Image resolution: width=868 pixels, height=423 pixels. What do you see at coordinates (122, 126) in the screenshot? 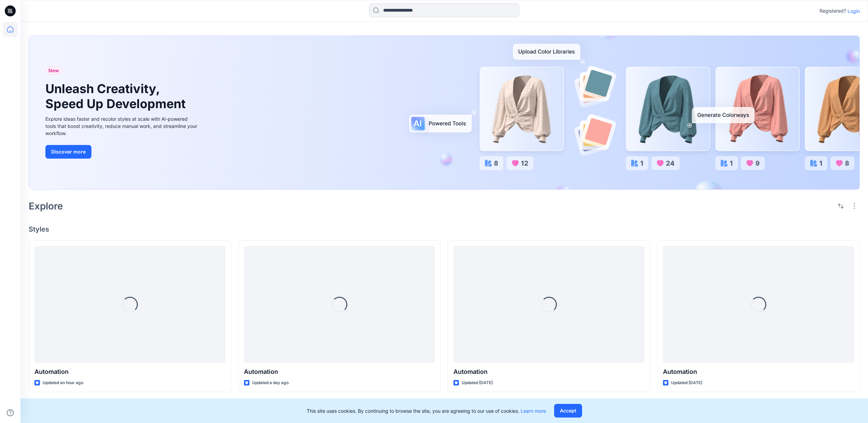
I see `div: Explore ideas faster and recolor styles at scale with AI-powered tools that boost creativity, red...` at bounding box center [122, 126].